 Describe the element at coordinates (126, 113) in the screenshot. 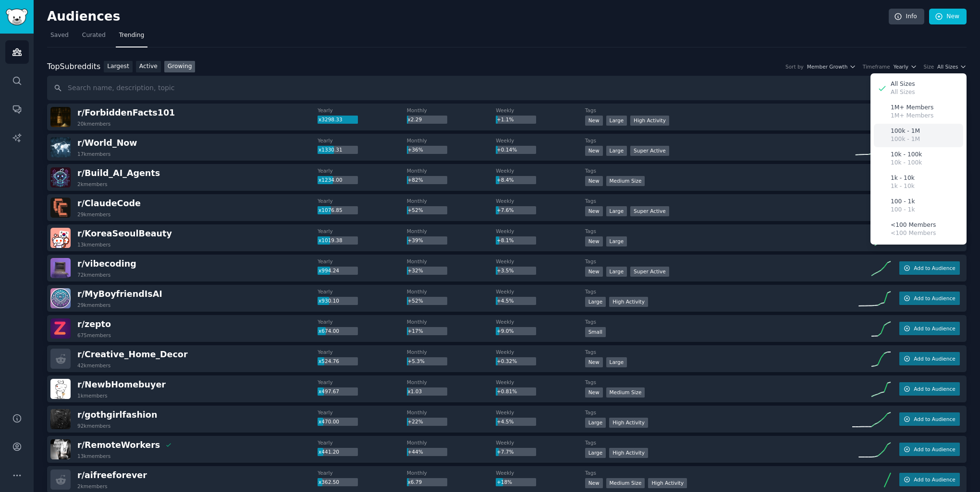

I see `span: r/ ForbiddenFacts101` at that location.